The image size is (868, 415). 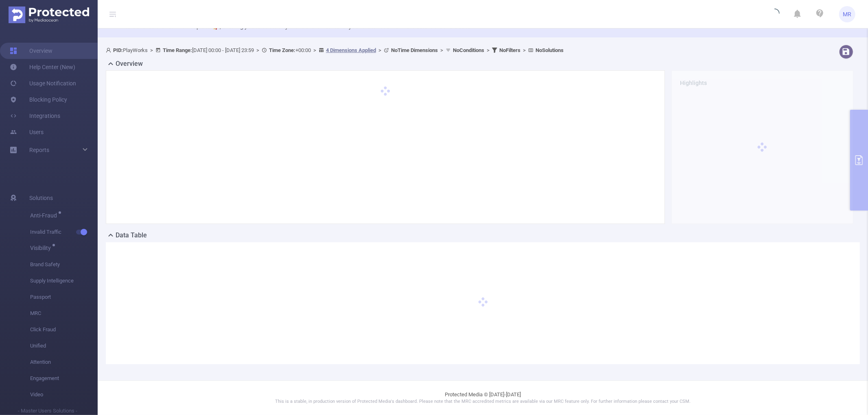 I want to click on b: No Filters, so click(x=510, y=50).